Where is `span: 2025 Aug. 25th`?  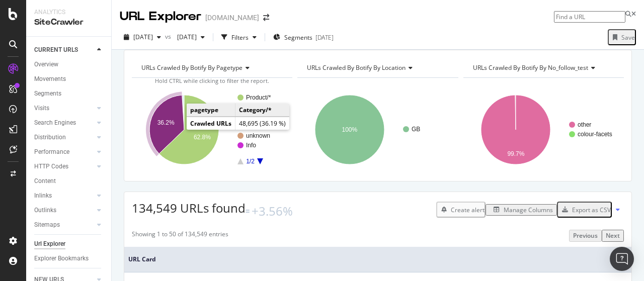 span: 2025 Aug. 25th is located at coordinates (185, 37).